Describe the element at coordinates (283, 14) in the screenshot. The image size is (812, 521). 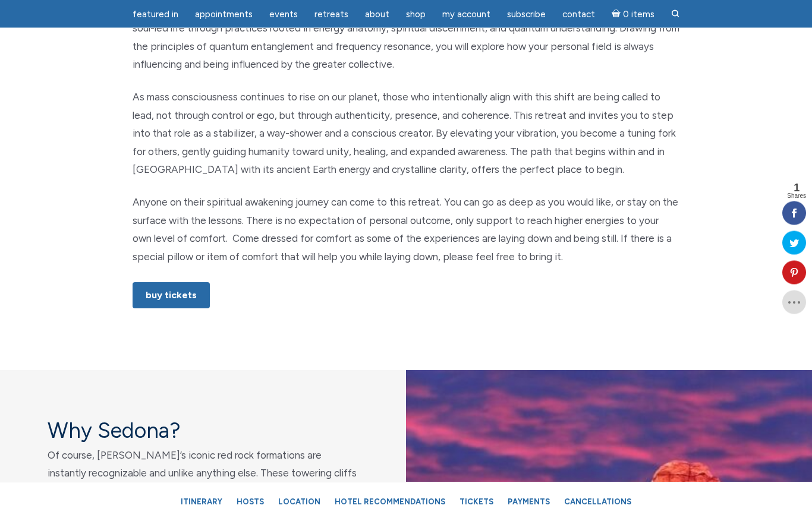
I see `a: Events` at that location.